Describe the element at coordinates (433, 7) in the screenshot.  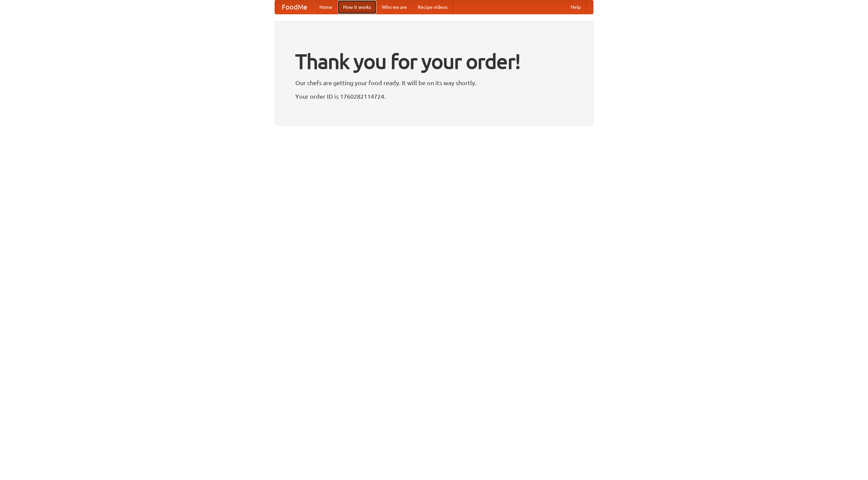
I see `a: Recipe videos` at that location.